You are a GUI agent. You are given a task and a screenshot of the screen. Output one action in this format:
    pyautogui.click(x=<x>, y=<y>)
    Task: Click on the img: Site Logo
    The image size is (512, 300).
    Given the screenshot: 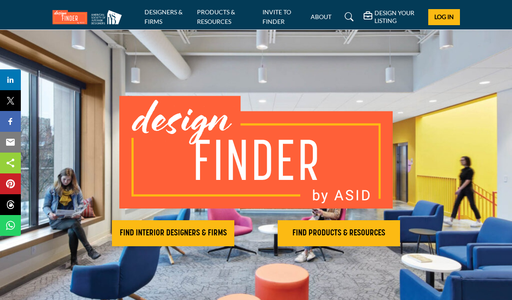 What is the action you would take?
    pyautogui.click(x=89, y=17)
    